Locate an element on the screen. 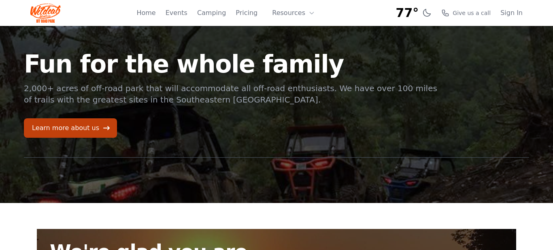  button: Resources is located at coordinates (293, 13).